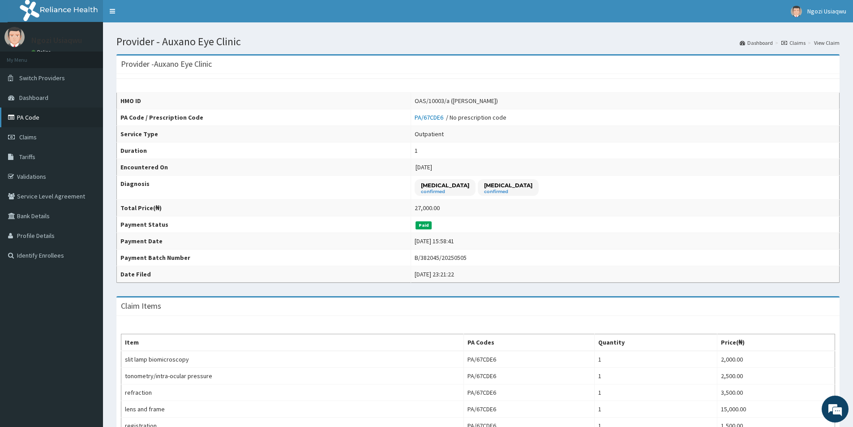 The image size is (853, 427). What do you see at coordinates (775, 359) in the screenshot?
I see `td: 2,000.00` at bounding box center [775, 359].